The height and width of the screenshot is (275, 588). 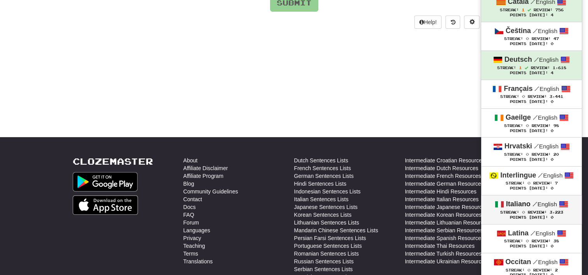 I want to click on strong: Deutsch, so click(x=518, y=59).